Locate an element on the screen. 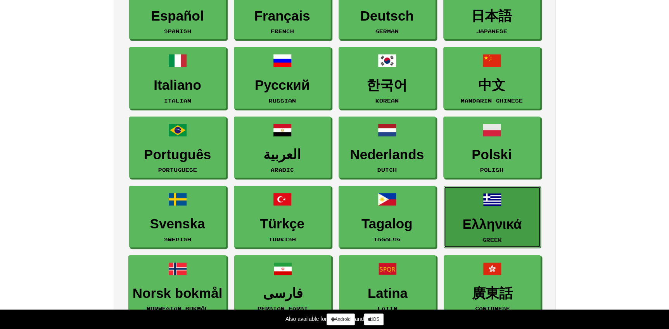  a: Android is located at coordinates (341, 319).